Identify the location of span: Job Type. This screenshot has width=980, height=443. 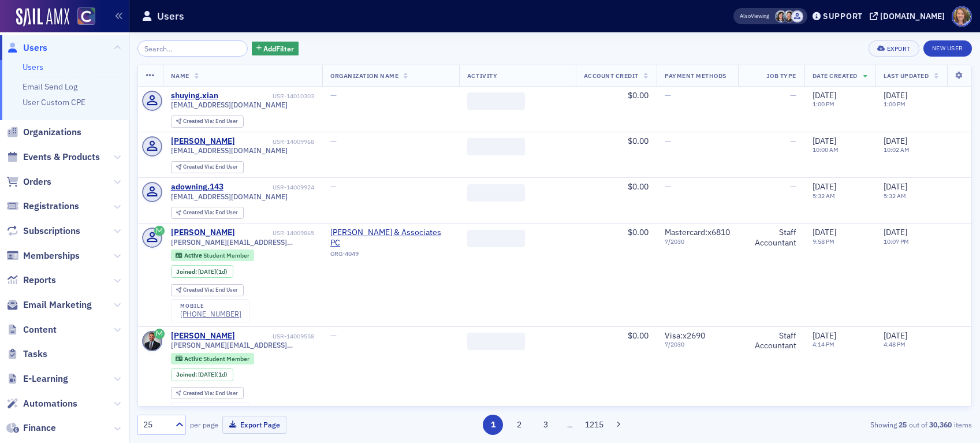
(782, 76).